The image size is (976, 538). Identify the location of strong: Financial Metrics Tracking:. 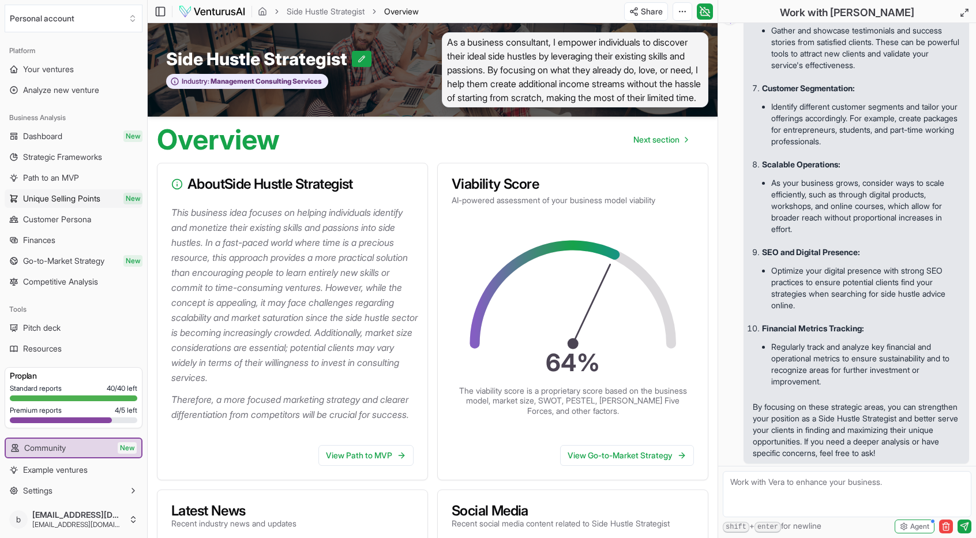
(813, 328).